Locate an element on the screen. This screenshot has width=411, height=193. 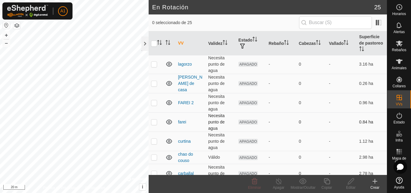
th: Cabezas is located at coordinates (312, 43).